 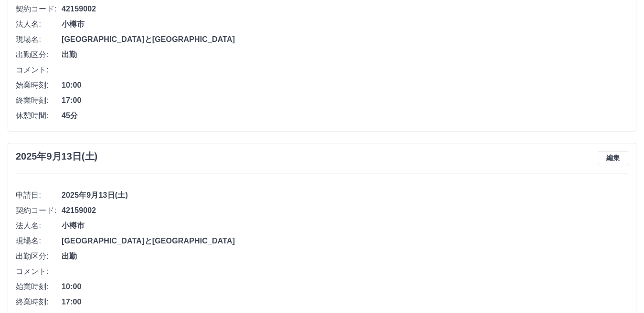 I want to click on button: 編集, so click(x=613, y=159).